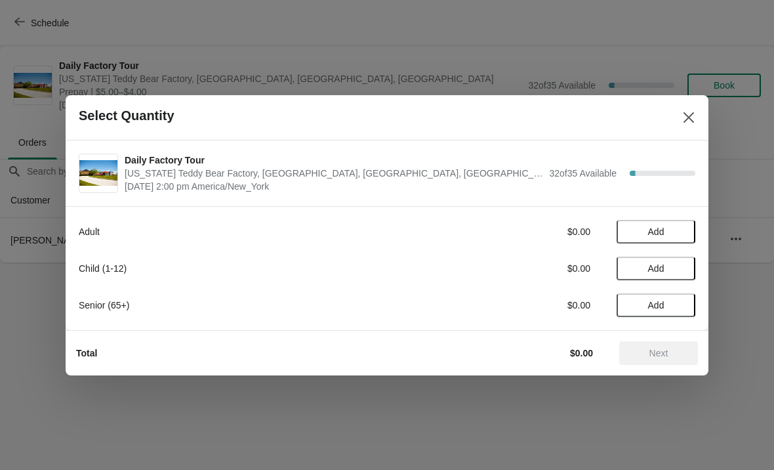 This screenshot has width=774, height=470. What do you see at coordinates (689, 117) in the screenshot?
I see `button: Close` at bounding box center [689, 117].